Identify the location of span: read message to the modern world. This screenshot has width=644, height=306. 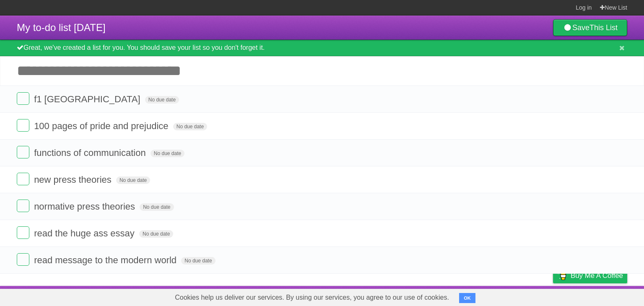
(106, 260).